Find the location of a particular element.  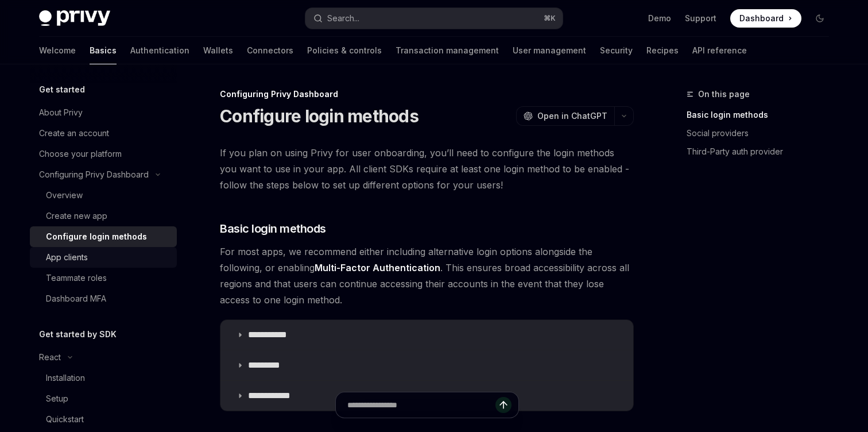

a: Multi-Factor Authentication is located at coordinates (377, 268).